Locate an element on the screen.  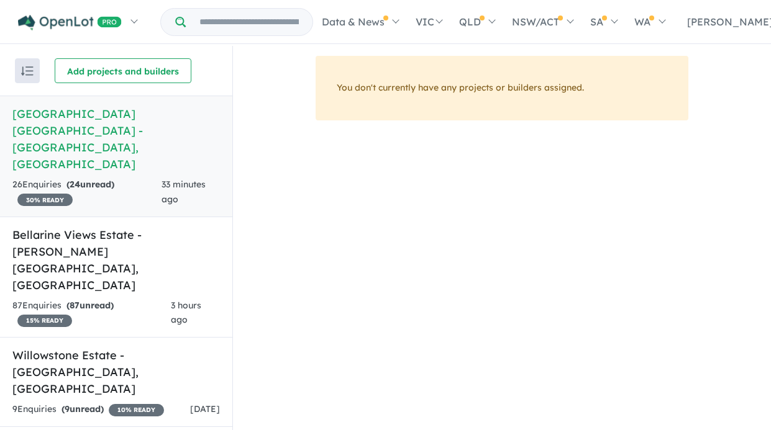
span: 30 % READY is located at coordinates (45, 200).